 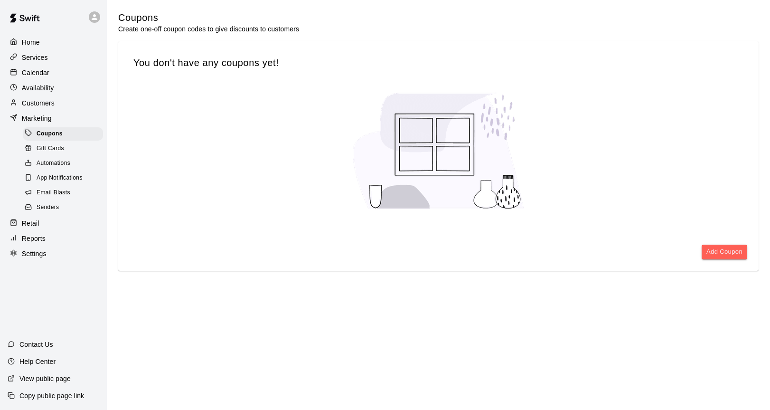 What do you see at coordinates (53, 238) in the screenshot?
I see `div: Reports` at bounding box center [53, 238].